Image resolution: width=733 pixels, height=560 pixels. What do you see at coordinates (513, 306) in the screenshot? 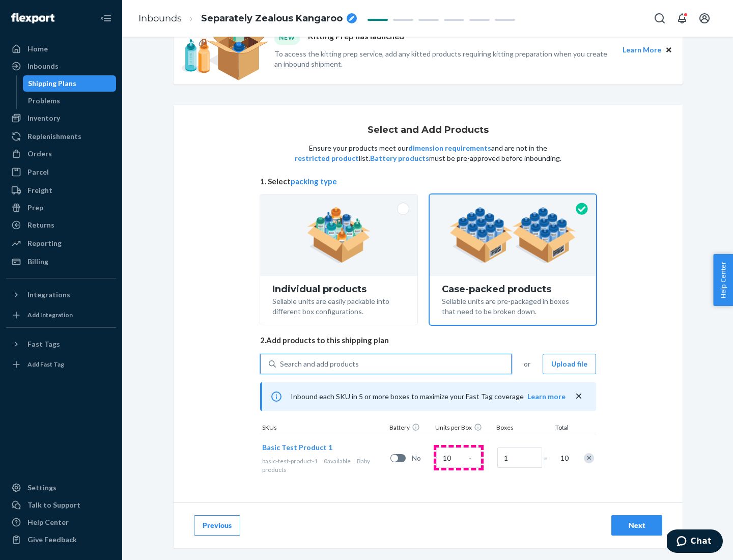
I see `div: Sellable units are pre-packaged in boxes that need to be broken down.` at bounding box center [513, 306].